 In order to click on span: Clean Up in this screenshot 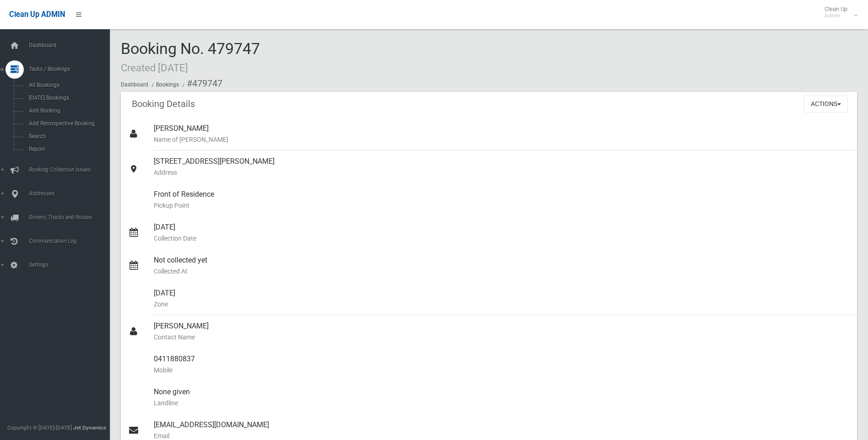, I will do `click(839, 12)`.